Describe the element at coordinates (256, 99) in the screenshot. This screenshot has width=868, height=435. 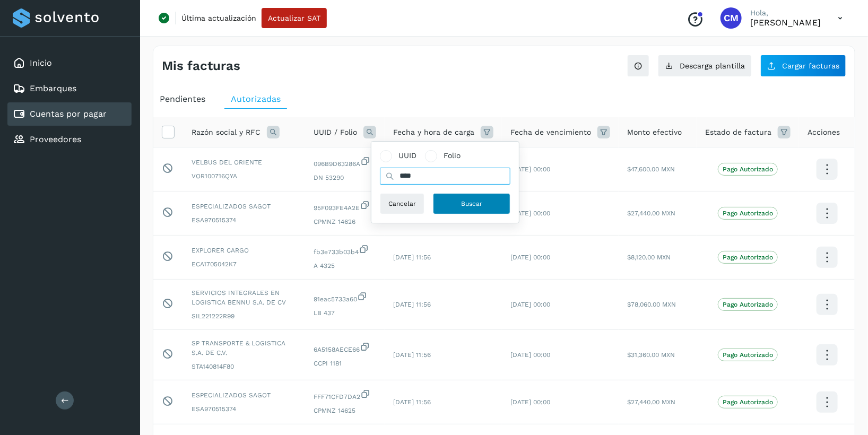
I see `span: Autorizadas` at that location.